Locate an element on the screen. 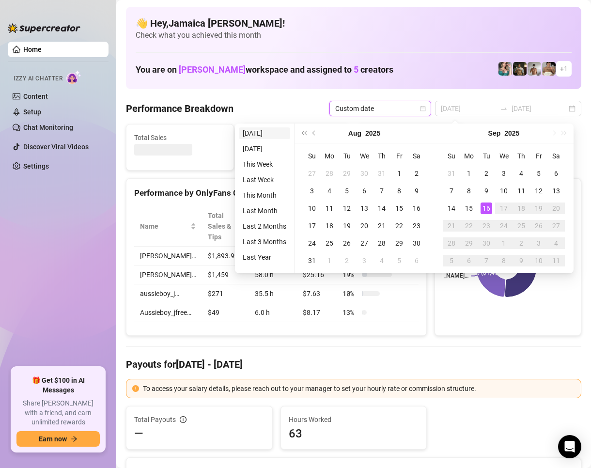  li: This Week is located at coordinates (264, 164).